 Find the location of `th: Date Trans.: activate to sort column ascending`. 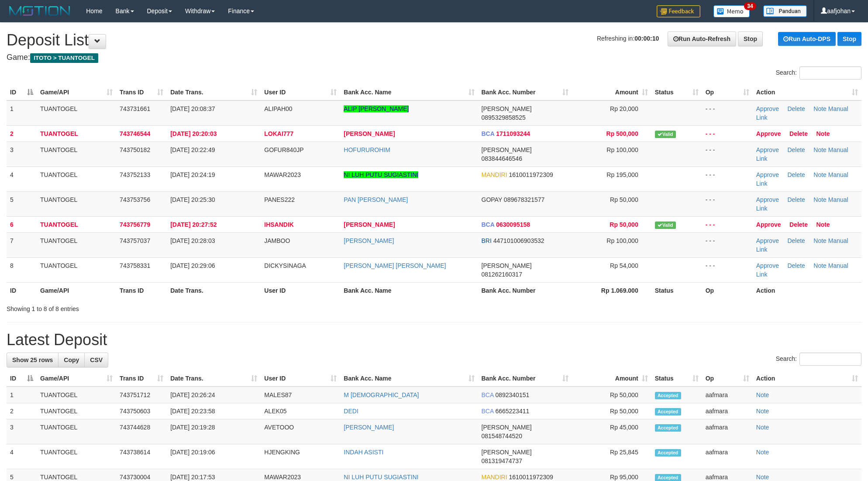

th: Date Trans.: activate to sort column ascending is located at coordinates (214, 93).